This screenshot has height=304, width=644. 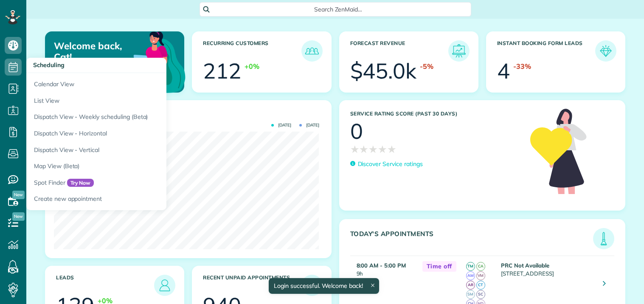 What do you see at coordinates (480, 294) in the screenshot?
I see `span: SC` at bounding box center [480, 294].